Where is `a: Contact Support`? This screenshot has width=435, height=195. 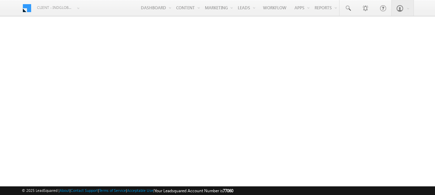
a: Contact Support is located at coordinates (84, 190).